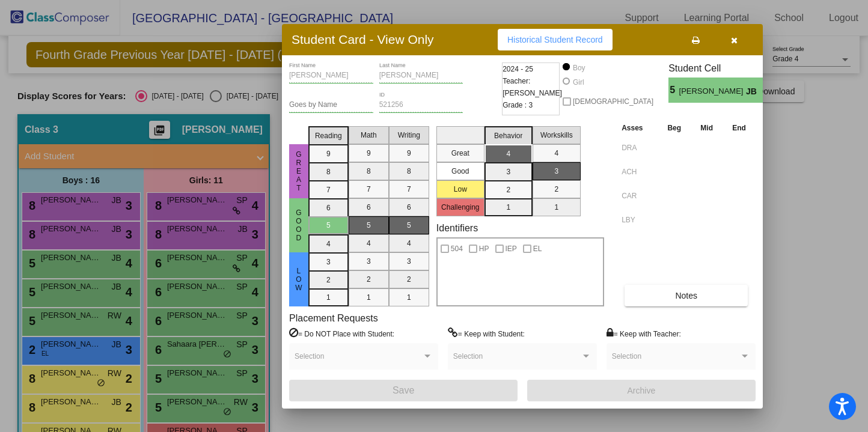  I want to click on label: = Keep with Teacher:, so click(644, 334).